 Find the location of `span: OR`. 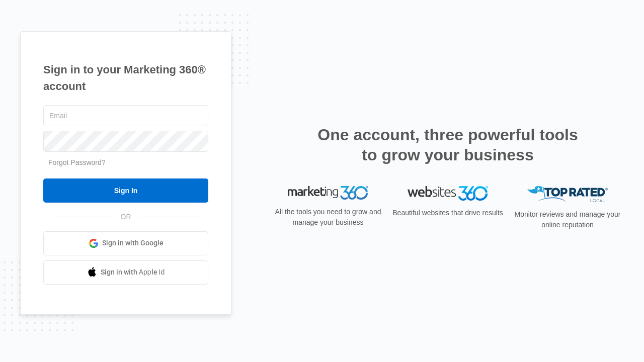

span: OR is located at coordinates (126, 216).